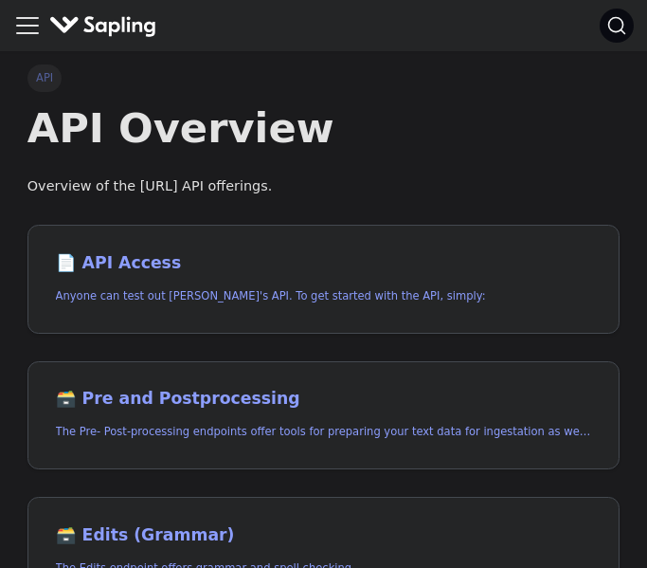 Image resolution: width=647 pixels, height=568 pixels. What do you see at coordinates (323, 78) in the screenshot?
I see `nav: Breadcrumbs` at bounding box center [323, 78].